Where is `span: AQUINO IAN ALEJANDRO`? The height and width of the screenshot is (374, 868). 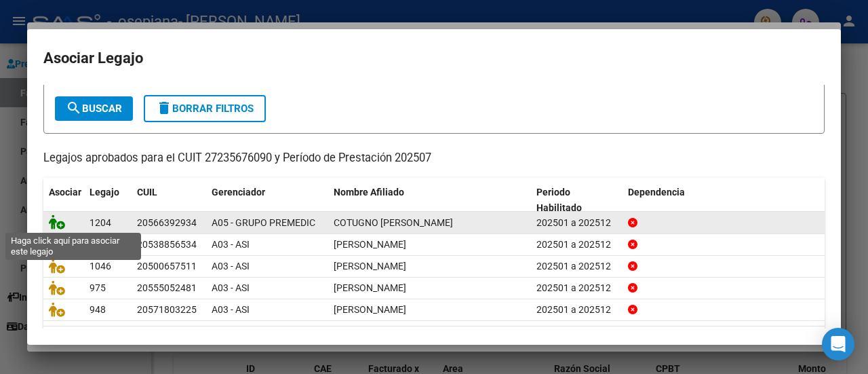
span: AQUINO IAN ALEJANDRO is located at coordinates (370, 310).